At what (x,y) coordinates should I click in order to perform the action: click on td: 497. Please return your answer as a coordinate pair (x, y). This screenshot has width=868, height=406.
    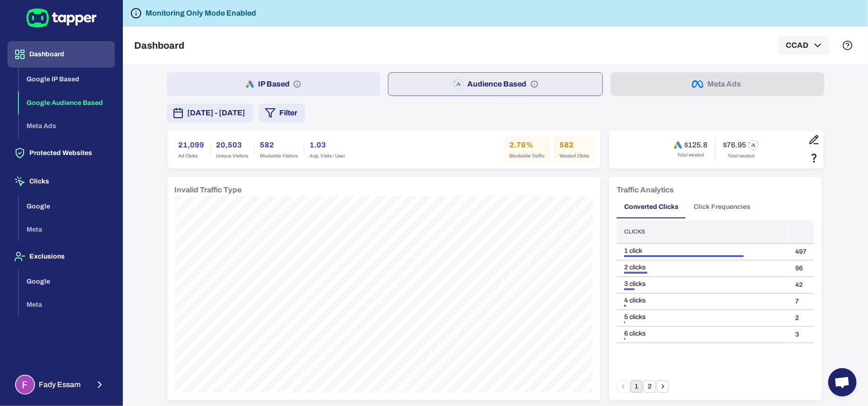
    Looking at the image, I should click on (801, 252).